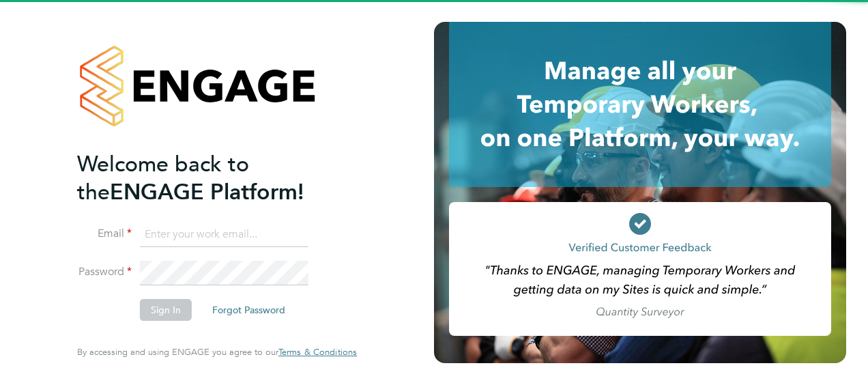 The height and width of the screenshot is (385, 868). I want to click on input: Enter your work email..., so click(223, 235).